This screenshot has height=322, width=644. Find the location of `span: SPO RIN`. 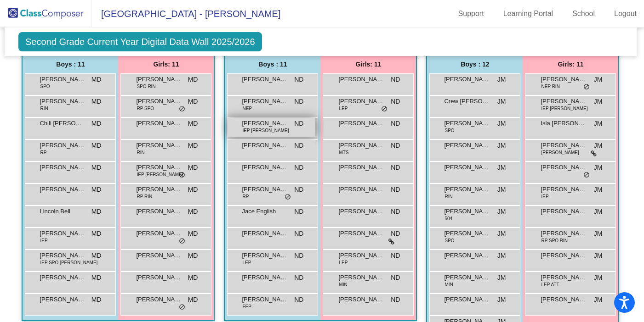

span: SPO RIN is located at coordinates (146, 86).